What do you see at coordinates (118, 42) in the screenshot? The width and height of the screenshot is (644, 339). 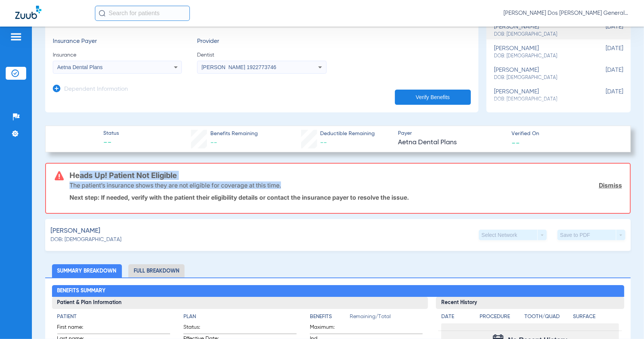 I see `h3: Insurance Payer` at bounding box center [118, 42].